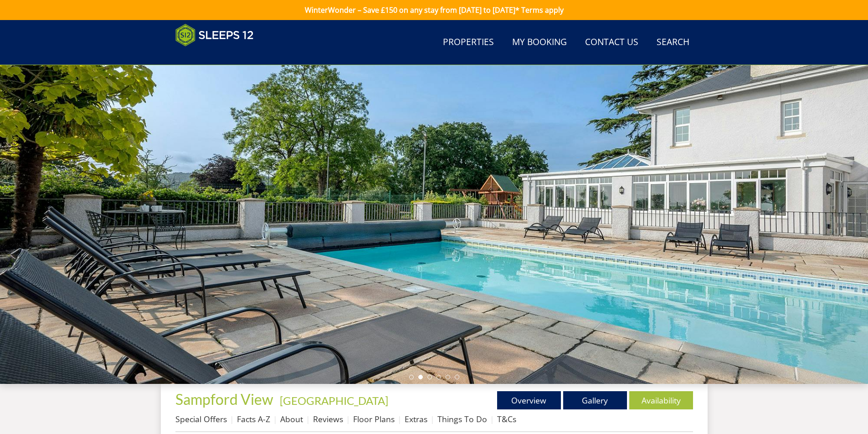 This screenshot has width=868, height=434. I want to click on a: About, so click(292, 418).